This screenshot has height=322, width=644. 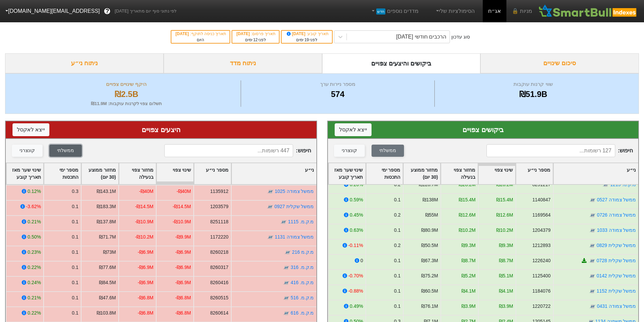 What do you see at coordinates (294, 236) in the screenshot?
I see `a: ממשל צמודה 1131` at bounding box center [294, 236].